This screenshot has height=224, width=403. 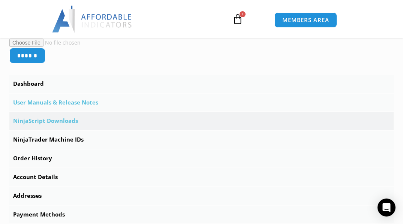 I want to click on a: NinjaScript Downloads, so click(x=201, y=121).